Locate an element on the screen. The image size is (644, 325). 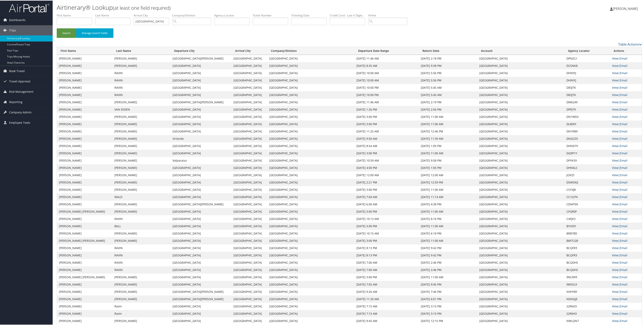
span: Company Admin is located at coordinates (20, 112).